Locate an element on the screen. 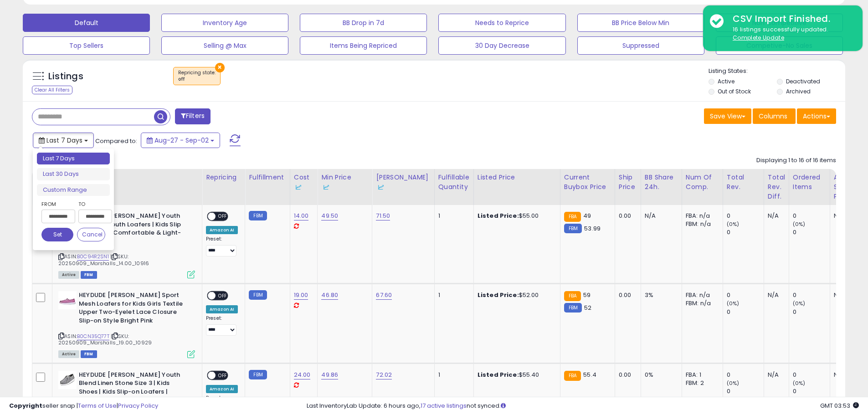  span: FBM is located at coordinates (89, 354).